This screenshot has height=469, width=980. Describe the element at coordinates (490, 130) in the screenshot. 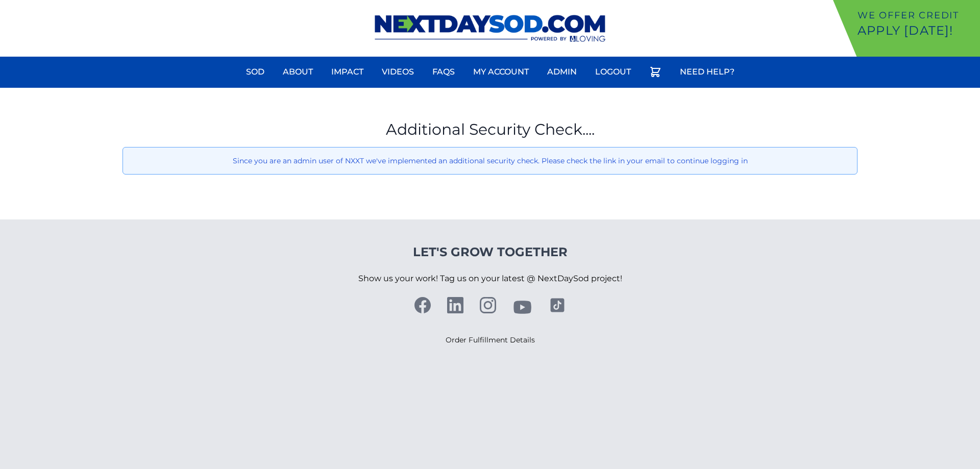

I see `h1: Additional Security Check....` at that location.